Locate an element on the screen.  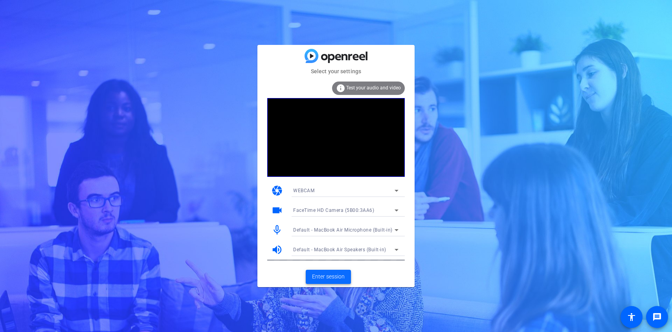
mat-icon: camera is located at coordinates (277, 190).